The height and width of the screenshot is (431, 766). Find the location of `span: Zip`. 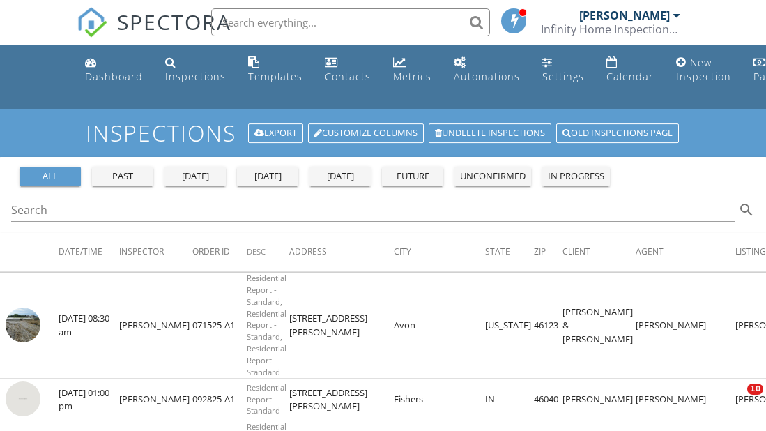

span: Zip is located at coordinates (539, 251).